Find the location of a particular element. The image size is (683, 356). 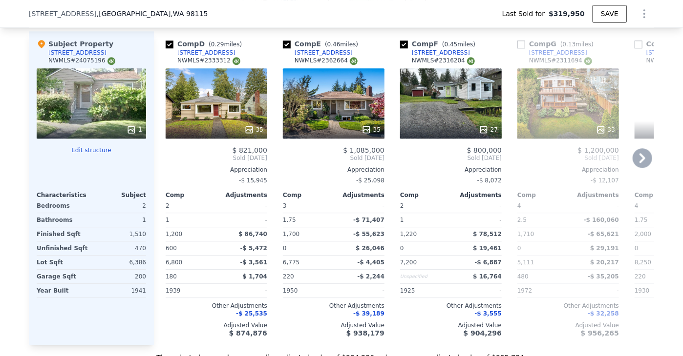

span: 2 is located at coordinates (167, 206).